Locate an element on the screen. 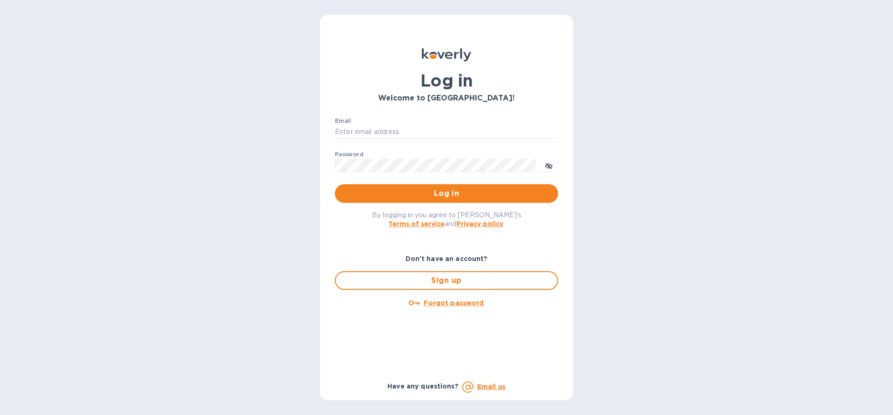 This screenshot has width=893, height=415. label: Password is located at coordinates (349, 154).